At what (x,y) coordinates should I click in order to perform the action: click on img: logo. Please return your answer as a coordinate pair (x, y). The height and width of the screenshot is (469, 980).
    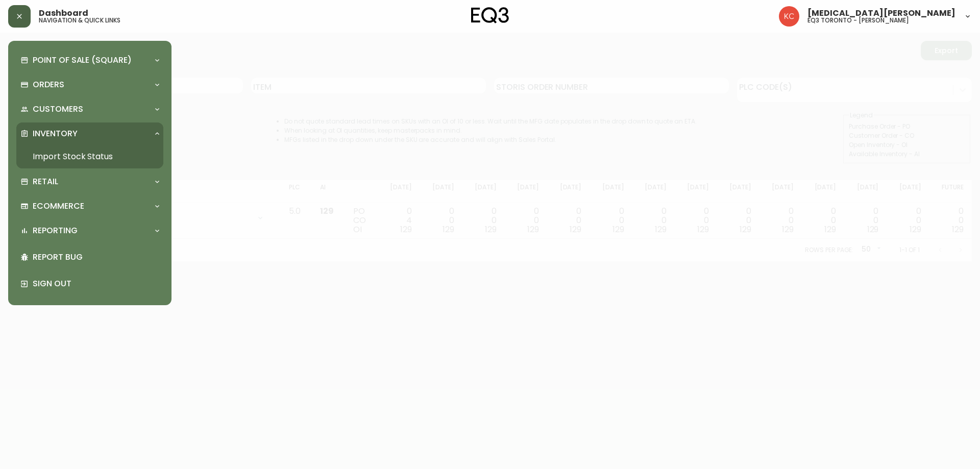
    Looking at the image, I should click on (490, 15).